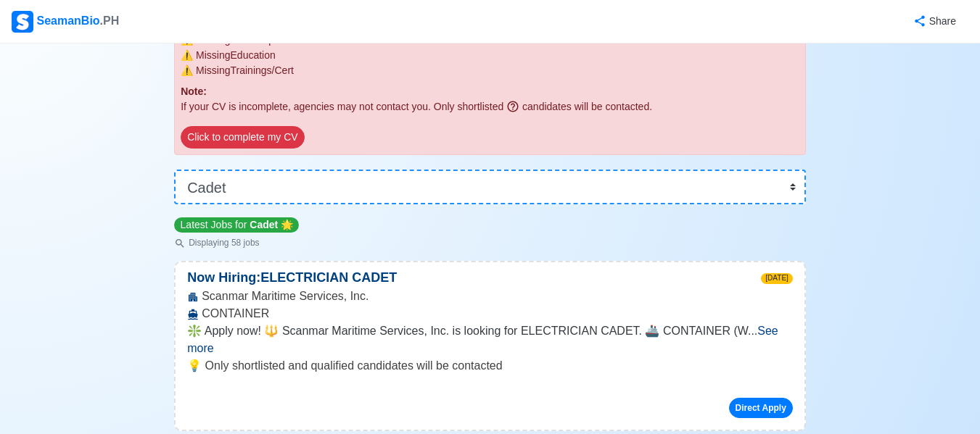 This screenshot has height=434, width=980. What do you see at coordinates (761, 408) in the screenshot?
I see `button: Direct Apply` at bounding box center [761, 408].